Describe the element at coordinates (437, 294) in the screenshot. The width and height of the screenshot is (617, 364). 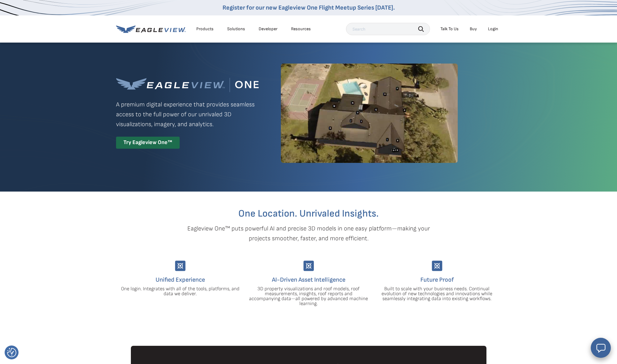
I see `p: Built to scale with your business needs. Continual evolution of new technologies and innovations ...` at that location.